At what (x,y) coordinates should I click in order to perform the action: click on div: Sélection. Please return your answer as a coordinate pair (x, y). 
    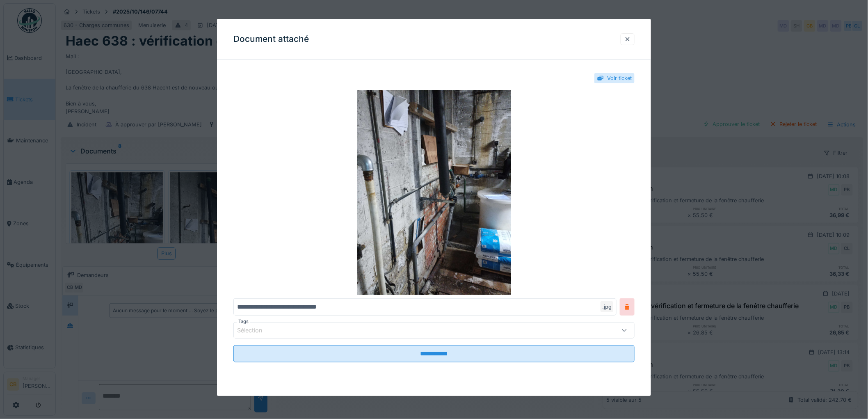
    Looking at the image, I should click on (256, 330).